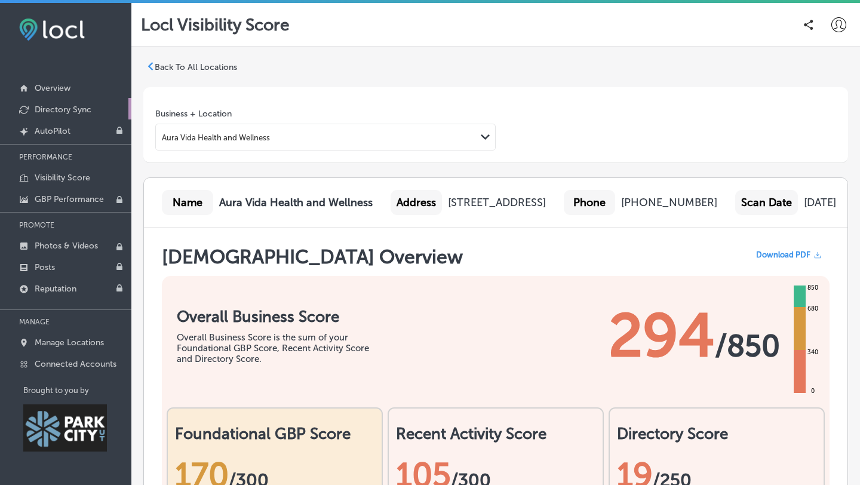  What do you see at coordinates (717, 434) in the screenshot?
I see `h2: Directory Score` at bounding box center [717, 434].